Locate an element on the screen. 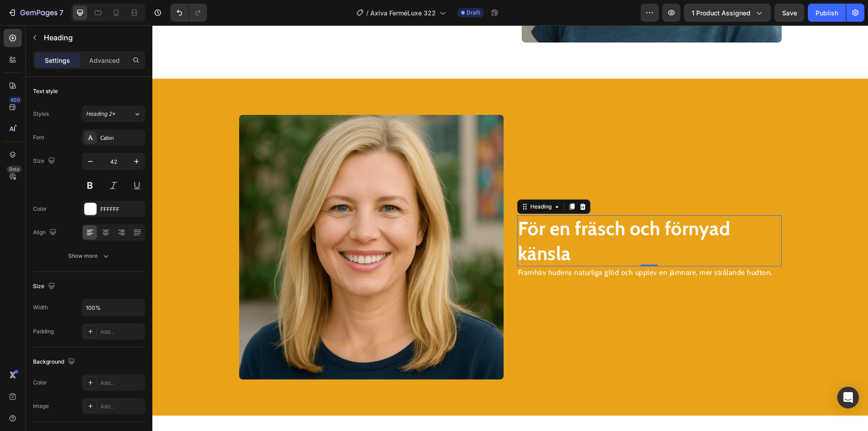 This screenshot has height=431, width=868. div: Open Intercom Messenger is located at coordinates (848, 398).